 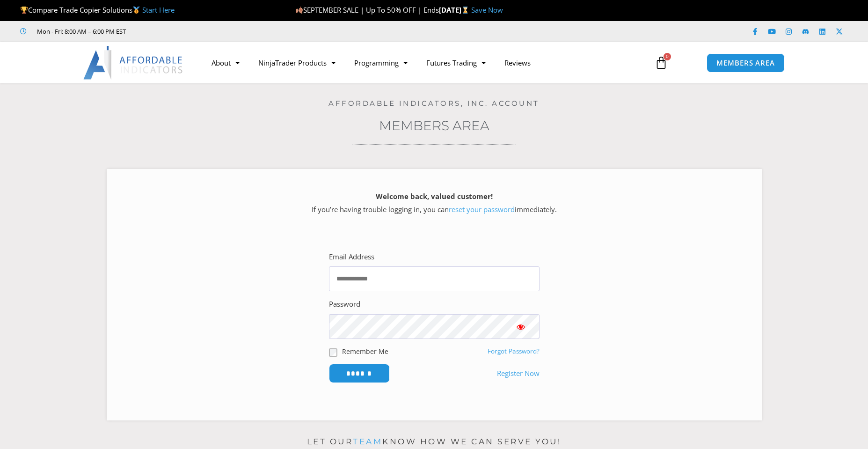 I want to click on a: team, so click(x=367, y=441).